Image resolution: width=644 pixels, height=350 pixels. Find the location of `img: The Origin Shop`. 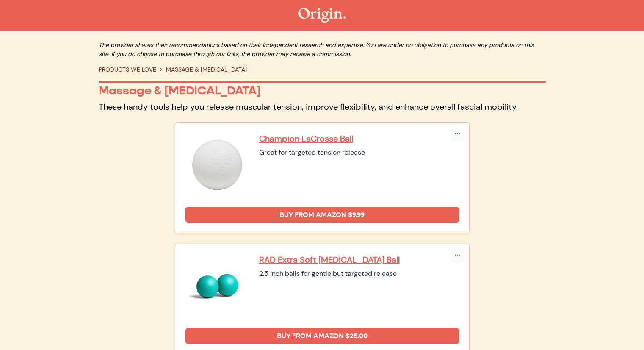

img: The Origin Shop is located at coordinates (322, 15).